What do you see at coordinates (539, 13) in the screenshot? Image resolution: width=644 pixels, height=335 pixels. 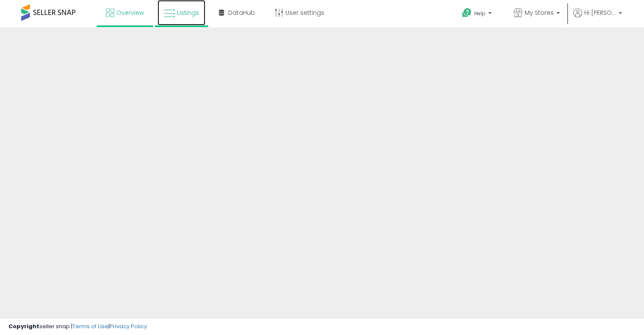 I see `span: My Stores` at bounding box center [539, 13].